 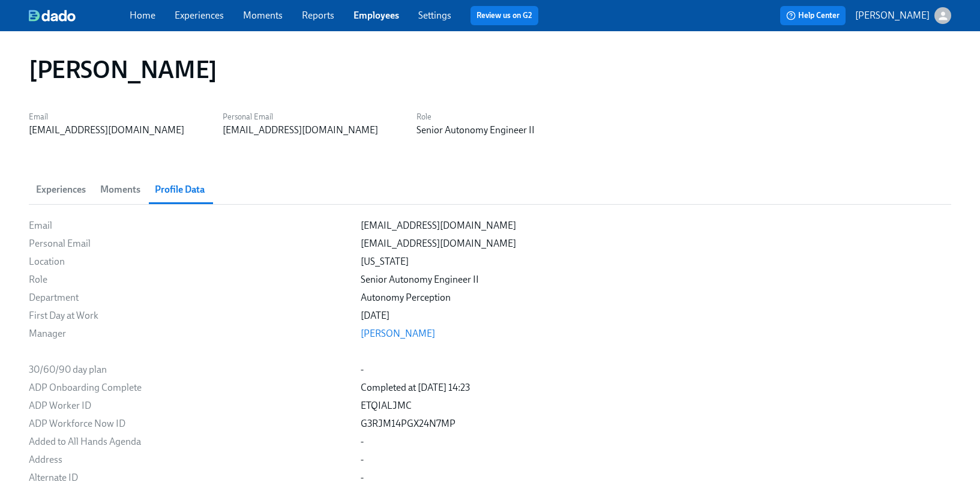 I want to click on span: Profile Data, so click(x=179, y=190).